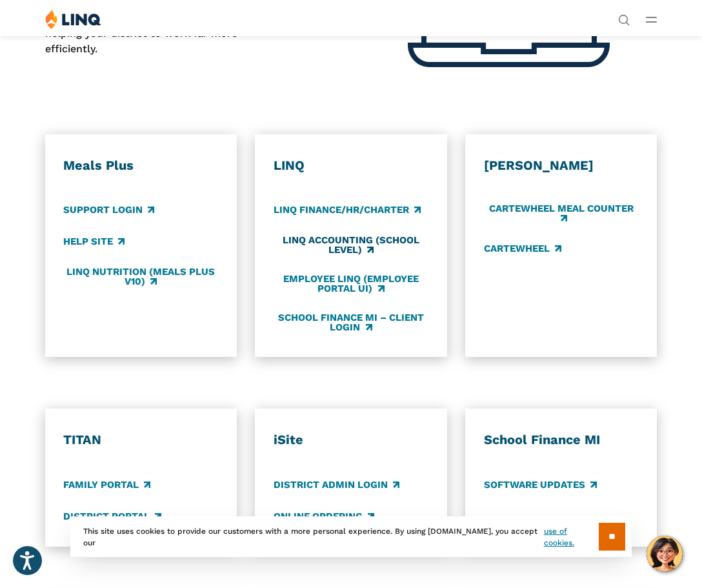 This screenshot has height=588, width=702. Describe the element at coordinates (140, 441) in the screenshot. I see `h3: TITAN` at that location.